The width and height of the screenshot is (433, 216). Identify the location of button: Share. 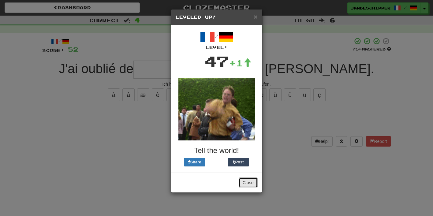
(194, 162).